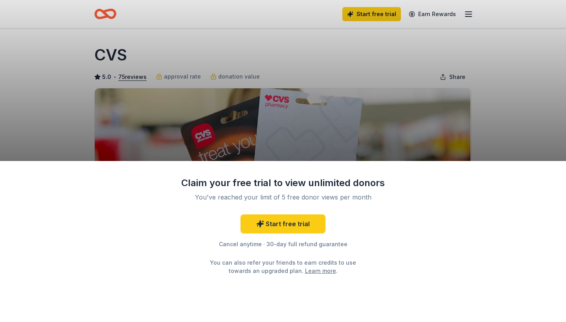  What do you see at coordinates (320, 271) in the screenshot?
I see `a: Learn more` at bounding box center [320, 271].